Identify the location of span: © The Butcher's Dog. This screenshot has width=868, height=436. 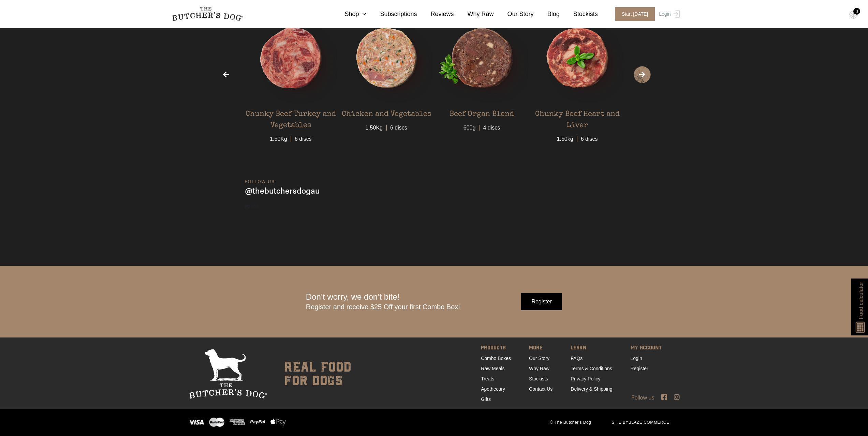
(571, 423).